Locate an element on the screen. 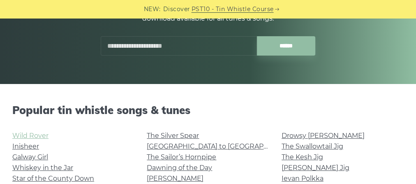 This screenshot has width=416, height=184. a: The Kesh Jig is located at coordinates (302, 156).